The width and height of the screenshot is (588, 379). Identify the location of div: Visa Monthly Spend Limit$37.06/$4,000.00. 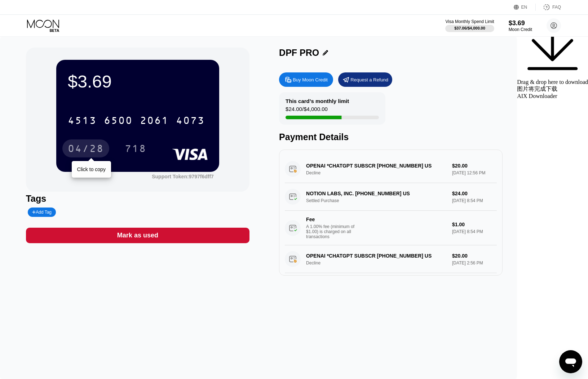
(469, 25).